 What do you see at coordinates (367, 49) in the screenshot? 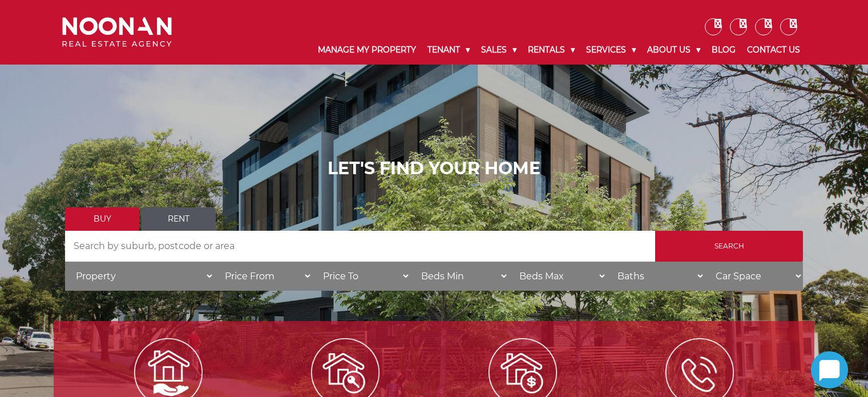
I see `a: Manage My Property` at bounding box center [367, 49].